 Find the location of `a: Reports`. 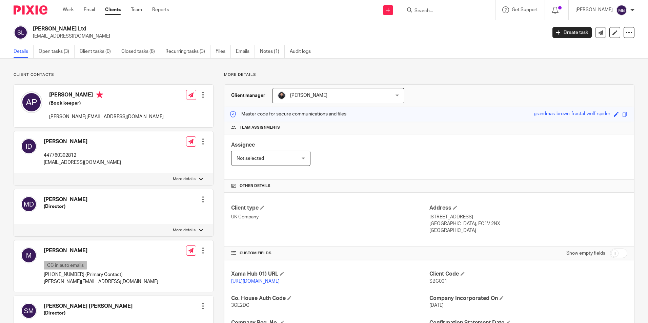

a: Reports is located at coordinates (161, 10).